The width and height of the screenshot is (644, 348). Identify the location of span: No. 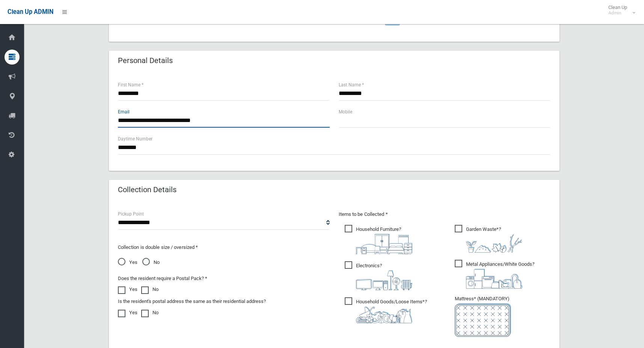
(151, 263).